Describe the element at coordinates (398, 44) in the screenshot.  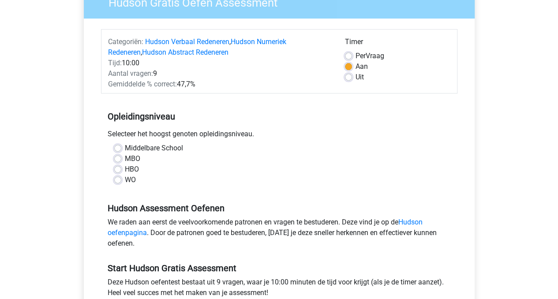
I see `div: Timer` at that location.